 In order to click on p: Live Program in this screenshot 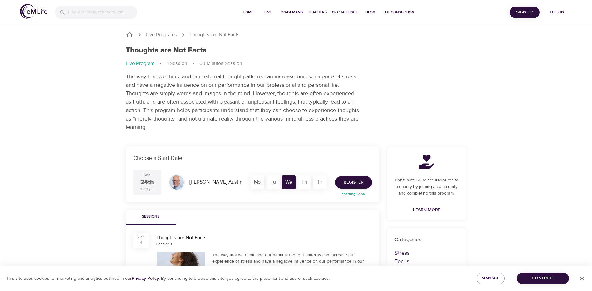, I will do `click(140, 63)`.